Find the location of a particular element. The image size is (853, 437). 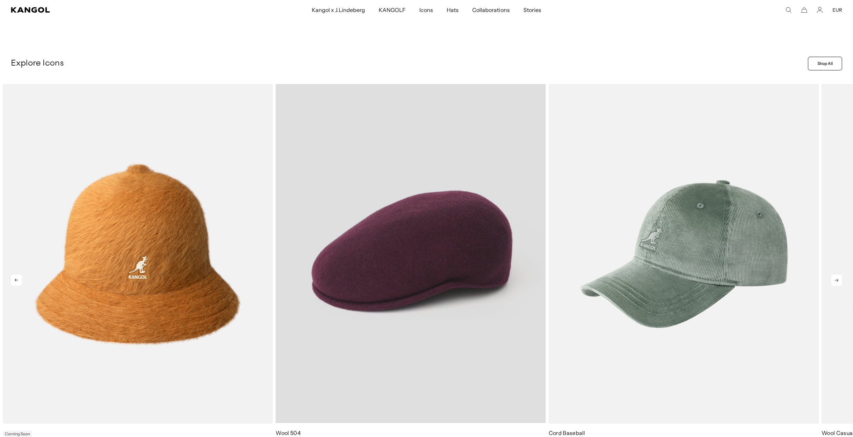

video: Wool 504 is located at coordinates (410, 253).